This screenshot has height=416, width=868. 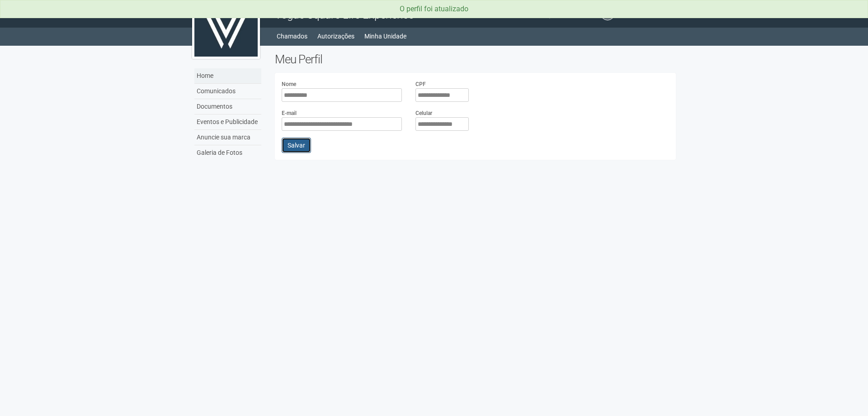 What do you see at coordinates (336, 36) in the screenshot?
I see `a: Autorizações` at bounding box center [336, 36].